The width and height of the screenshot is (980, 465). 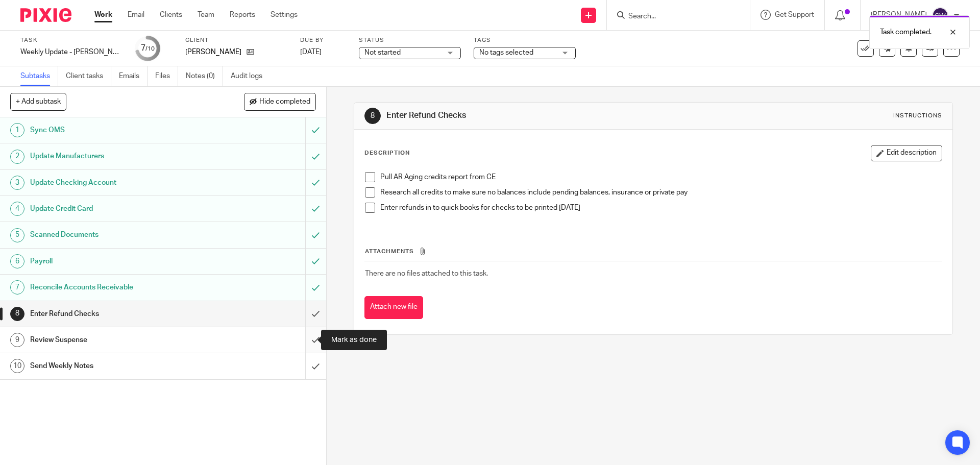 What do you see at coordinates (237, 41) in the screenshot?
I see `label: Client` at bounding box center [237, 41].